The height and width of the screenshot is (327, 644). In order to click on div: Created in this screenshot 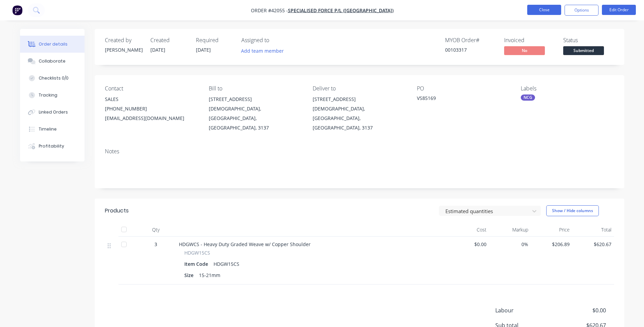, I will do `click(169, 40)`.